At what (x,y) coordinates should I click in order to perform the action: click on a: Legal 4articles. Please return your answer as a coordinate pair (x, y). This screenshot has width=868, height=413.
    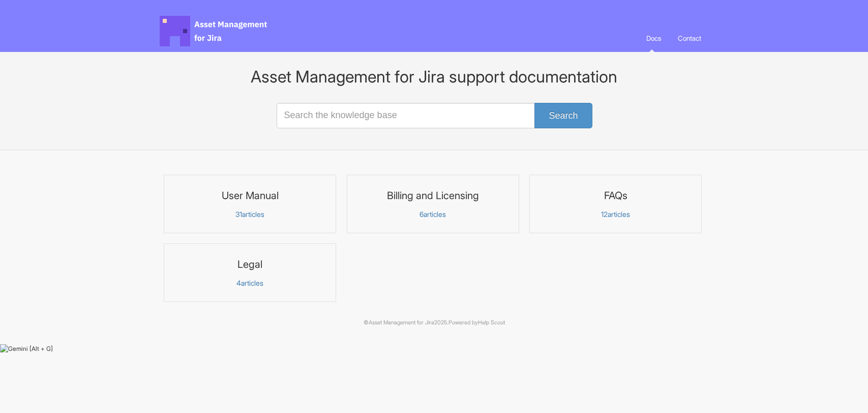
    Looking at the image, I should click on (250, 272).